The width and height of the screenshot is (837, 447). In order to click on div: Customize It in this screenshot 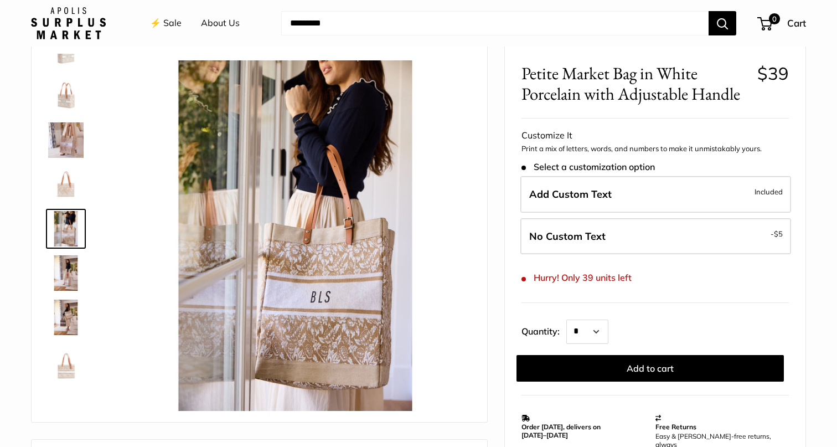, I will do `click(655, 136)`.